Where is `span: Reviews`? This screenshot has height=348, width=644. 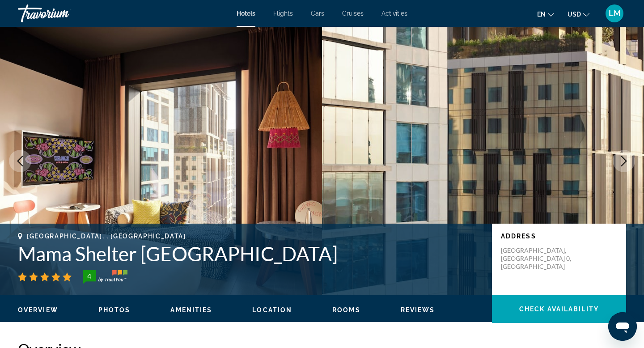 span: Reviews is located at coordinates (418, 310).